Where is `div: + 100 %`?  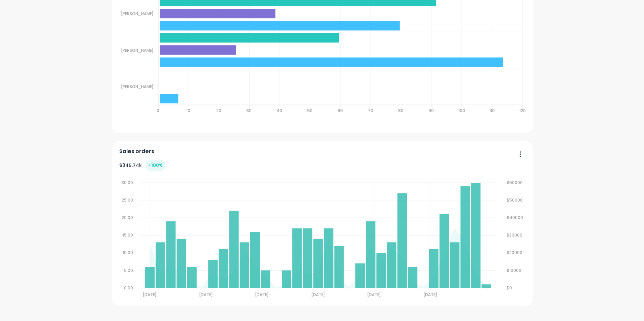
div: + 100 % is located at coordinates (155, 165).